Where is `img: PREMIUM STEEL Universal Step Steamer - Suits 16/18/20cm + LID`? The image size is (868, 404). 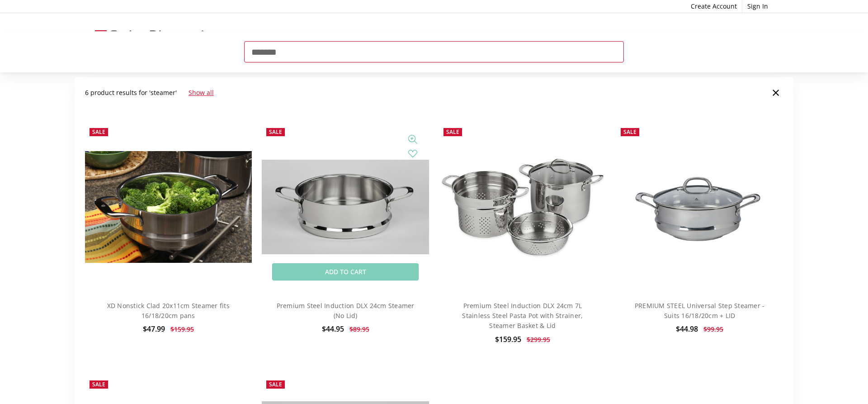
img: PREMIUM STEEL Universal Step Steamer - Suits 16/18/20cm + LID is located at coordinates (700, 207).